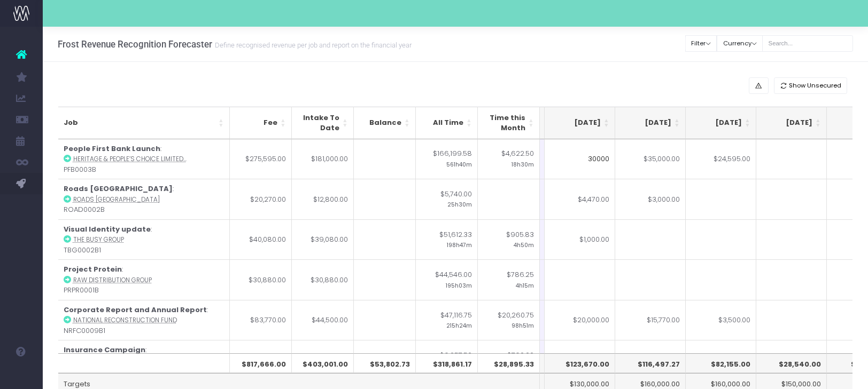 Image resolution: width=868 pixels, height=389 pixels. Describe the element at coordinates (446, 360) in the screenshot. I see `td: $6,257.50` at that location.